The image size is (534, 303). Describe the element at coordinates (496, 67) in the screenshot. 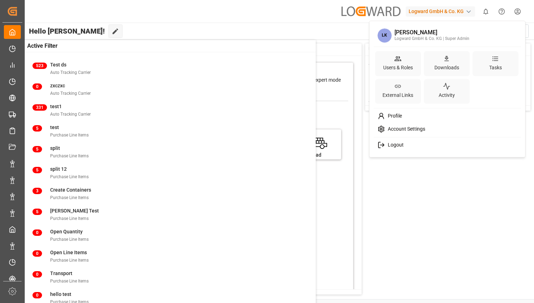

I see `div: Tasks` at that location.